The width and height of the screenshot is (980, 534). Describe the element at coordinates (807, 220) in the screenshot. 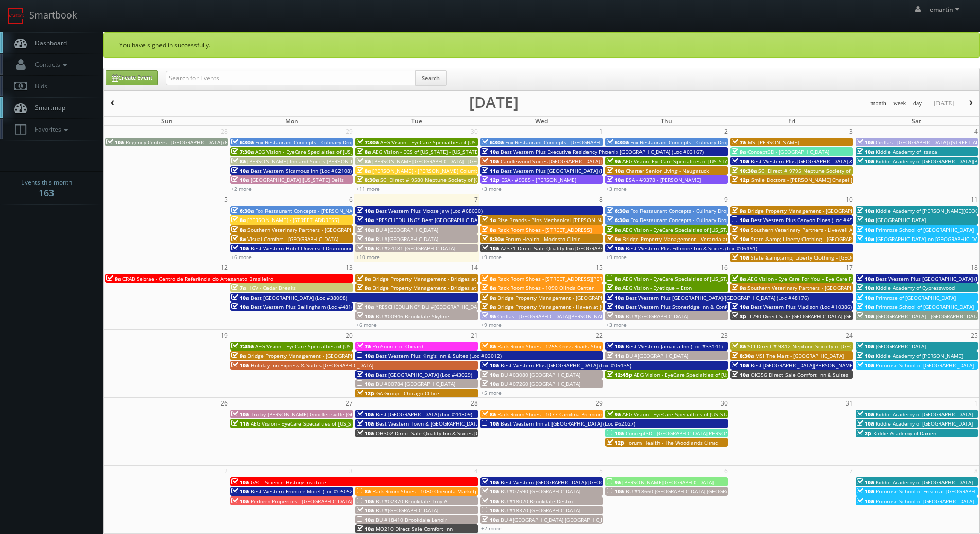

I see `span: Best Western Plus Canyon Pines (Loc #45083)` at that location.